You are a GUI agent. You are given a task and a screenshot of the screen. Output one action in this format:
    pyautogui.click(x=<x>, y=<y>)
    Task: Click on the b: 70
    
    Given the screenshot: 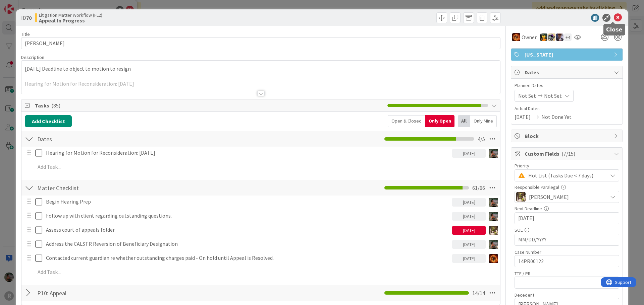 What is the action you would take?
    pyautogui.click(x=29, y=18)
    